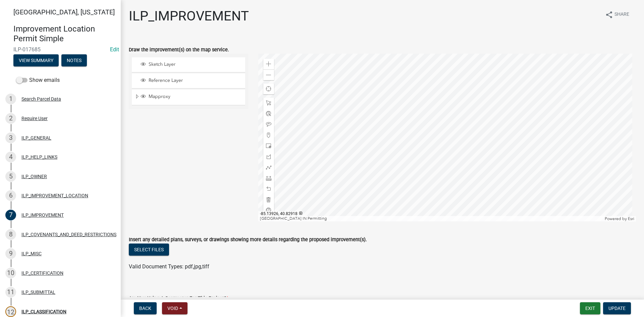  I want to click on div: ILP_SUBMITTAL, so click(38, 292).